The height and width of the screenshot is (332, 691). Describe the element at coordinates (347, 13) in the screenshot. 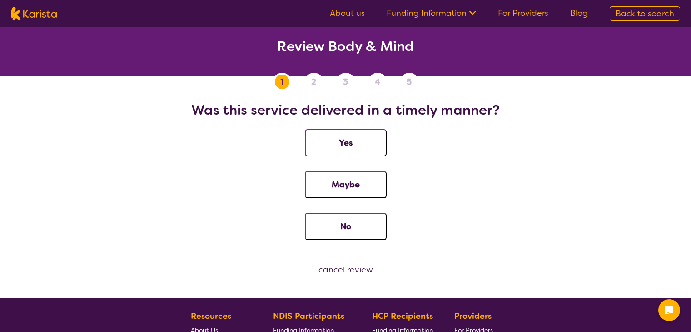

I see `a: About us` at that location.